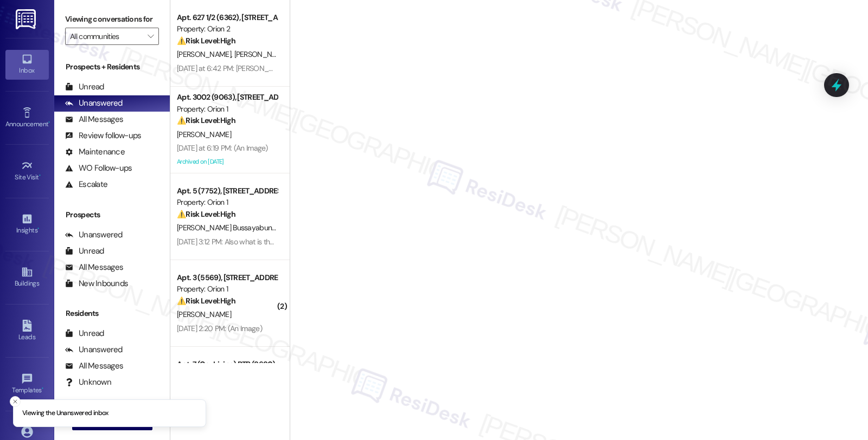 This screenshot has width=868, height=440. Describe the element at coordinates (27, 65) in the screenshot. I see `a: Inbox` at that location.